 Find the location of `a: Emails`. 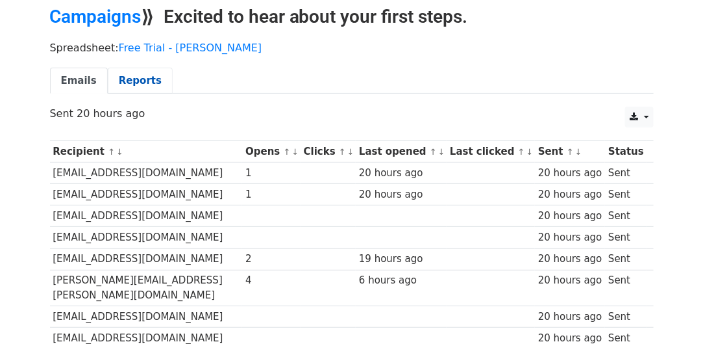

a: Emails is located at coordinates (79, 81).